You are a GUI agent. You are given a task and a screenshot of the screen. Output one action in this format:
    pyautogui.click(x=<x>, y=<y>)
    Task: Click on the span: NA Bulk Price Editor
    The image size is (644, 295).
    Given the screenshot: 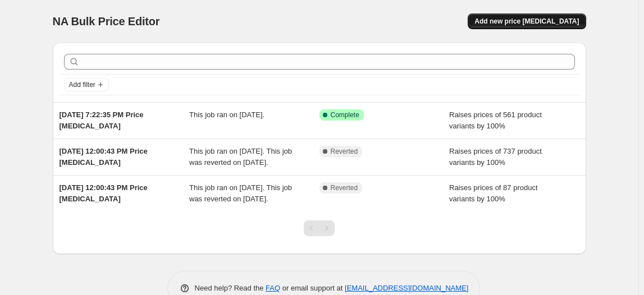 What is the action you would take?
    pyautogui.click(x=106, y=21)
    